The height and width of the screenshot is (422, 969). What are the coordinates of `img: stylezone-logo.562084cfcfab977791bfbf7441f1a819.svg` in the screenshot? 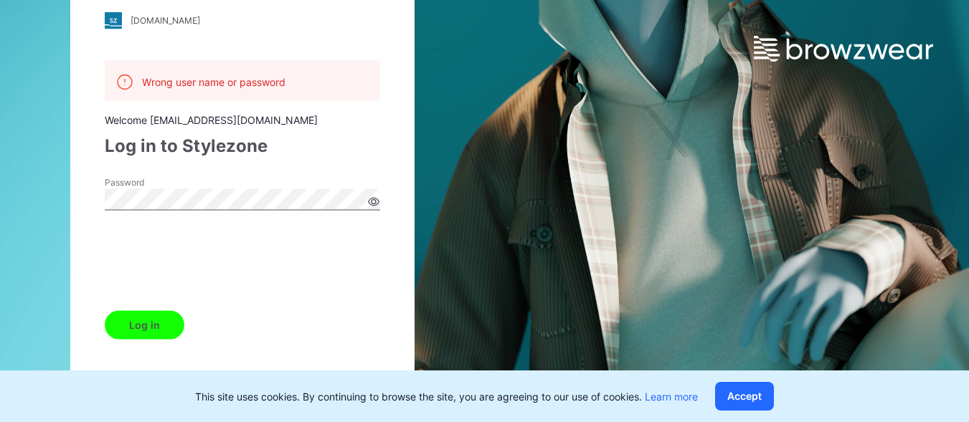 It's located at (113, 20).